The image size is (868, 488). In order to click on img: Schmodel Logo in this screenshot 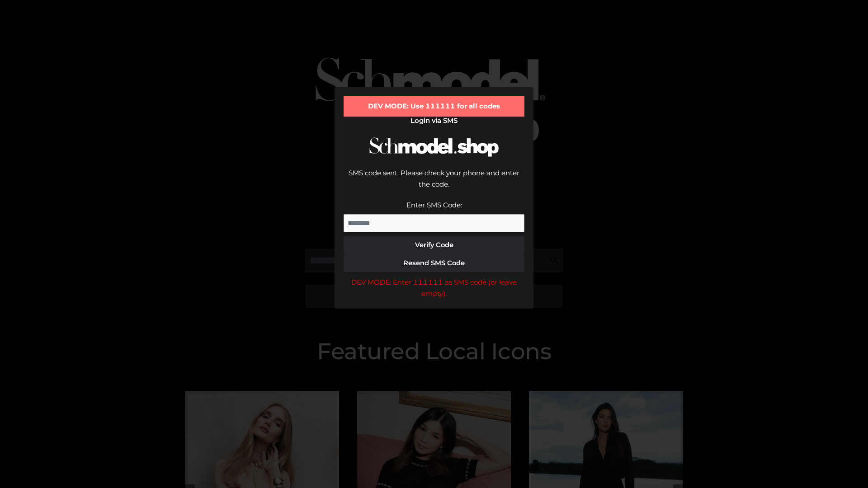, I will do `click(434, 147)`.